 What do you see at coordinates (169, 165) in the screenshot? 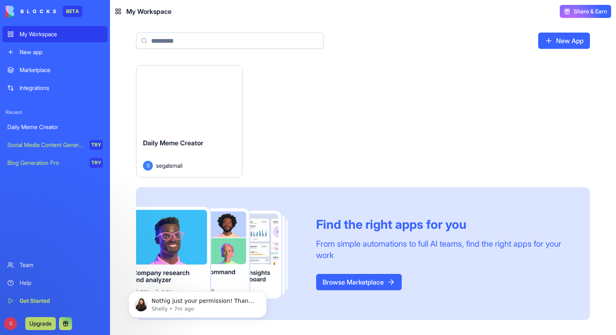
I see `span: segalsmail` at bounding box center [169, 165].